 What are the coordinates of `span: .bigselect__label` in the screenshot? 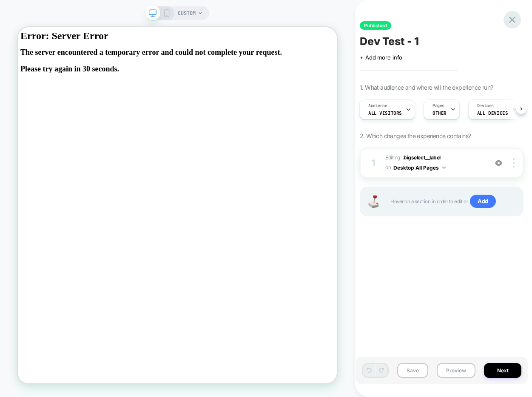 It's located at (421, 157).